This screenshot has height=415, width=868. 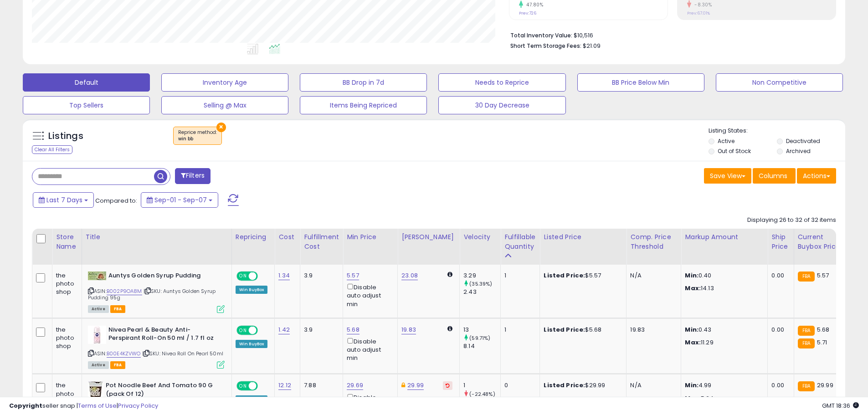 What do you see at coordinates (264, 330) in the screenshot?
I see `span: OFF` at bounding box center [264, 330].